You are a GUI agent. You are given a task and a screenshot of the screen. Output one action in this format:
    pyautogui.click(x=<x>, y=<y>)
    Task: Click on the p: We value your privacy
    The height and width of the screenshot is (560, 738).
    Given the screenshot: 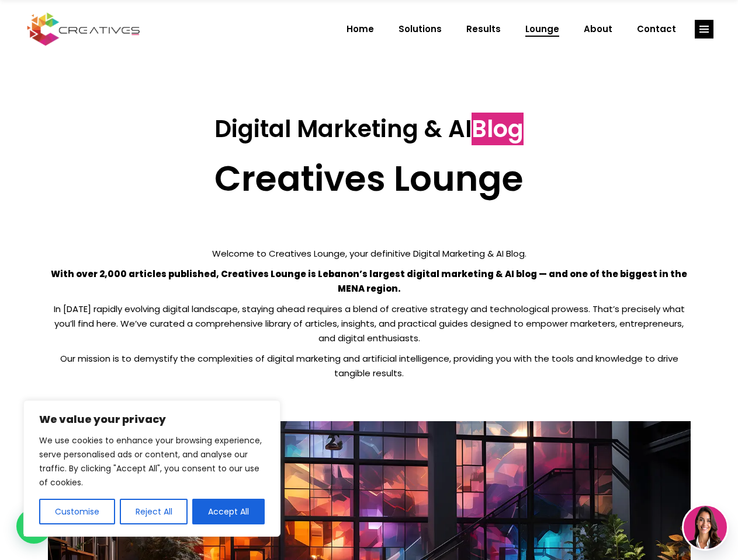 What is the action you would take?
    pyautogui.click(x=152, y=420)
    